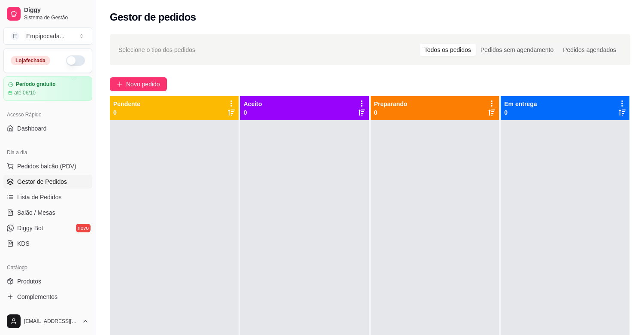 This screenshot has width=644, height=335. Describe the element at coordinates (447, 50) in the screenshot. I see `div: Todos os pedidos` at that location.